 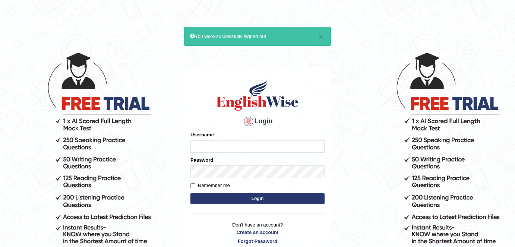 I want to click on label: Username, so click(x=202, y=134).